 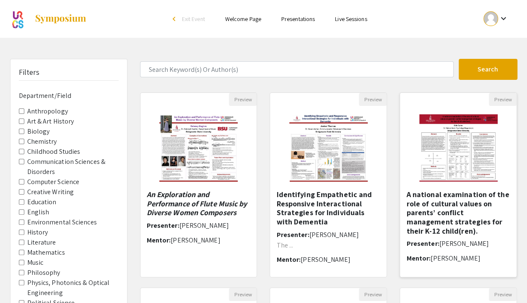 What do you see at coordinates (51, 192) in the screenshot?
I see `label: Creative Writing` at bounding box center [51, 192].